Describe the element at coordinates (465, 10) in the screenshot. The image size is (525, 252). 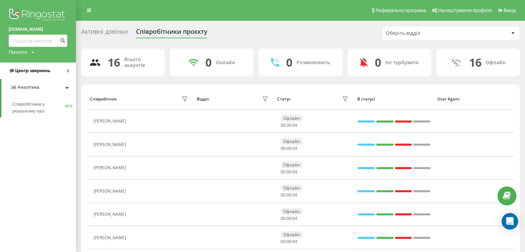
I see `span: Налаштування профілю` at that location.